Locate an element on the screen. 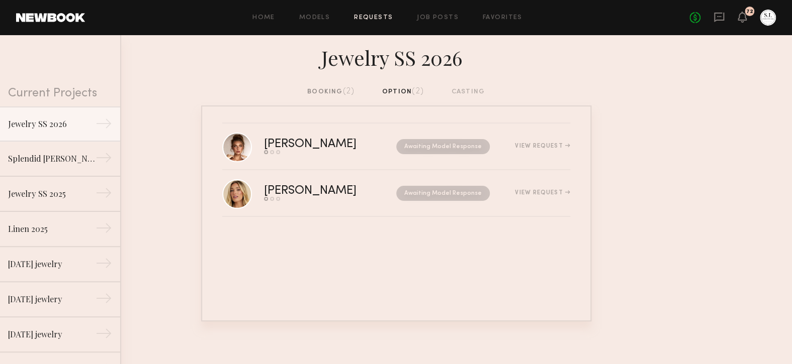 Image resolution: width=792 pixels, height=364 pixels. div: 72 is located at coordinates (750, 12).